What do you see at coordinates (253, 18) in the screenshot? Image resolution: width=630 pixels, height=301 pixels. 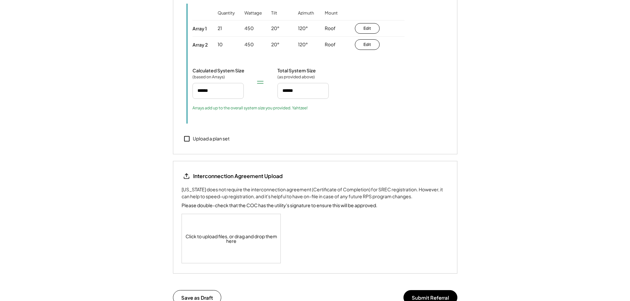 I see `div: Wattage` at bounding box center [253, 18].